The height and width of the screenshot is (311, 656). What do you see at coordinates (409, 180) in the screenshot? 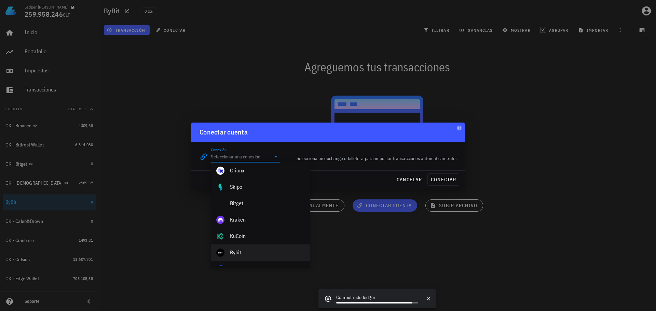
I see `button: cancelar` at bounding box center [409, 180].